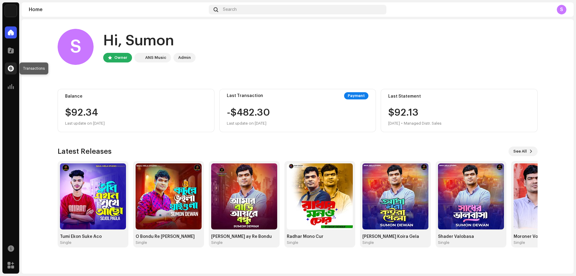 This screenshot has width=576, height=276. Describe the element at coordinates (118, 10) in the screenshot. I see `div: Home` at that location.